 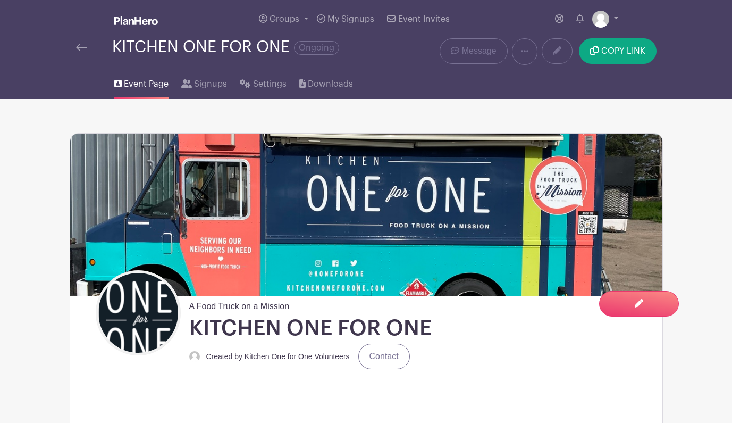 What do you see at coordinates (239, 304) in the screenshot?
I see `span: A Food Truck on a Mission` at bounding box center [239, 304].